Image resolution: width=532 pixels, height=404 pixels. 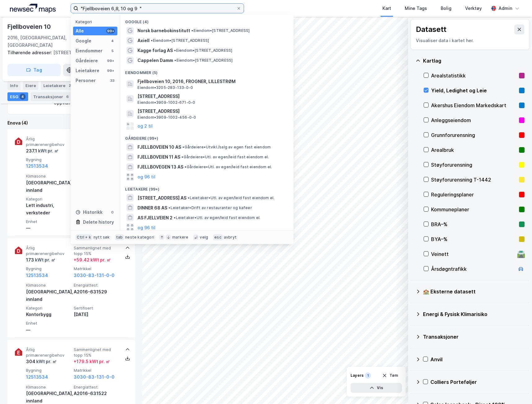 What do you see at coordinates (84, 41) in the screenshot?
I see `div: Google` at bounding box center [84, 41].